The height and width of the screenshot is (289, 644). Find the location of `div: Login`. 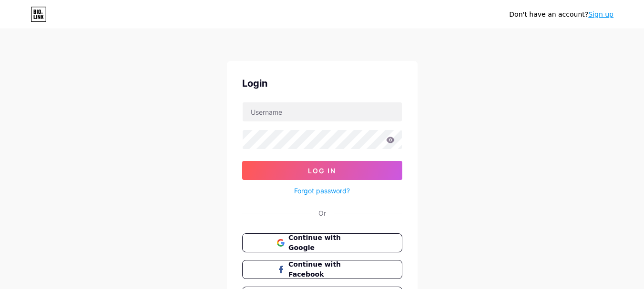

div: Login is located at coordinates (322, 83).